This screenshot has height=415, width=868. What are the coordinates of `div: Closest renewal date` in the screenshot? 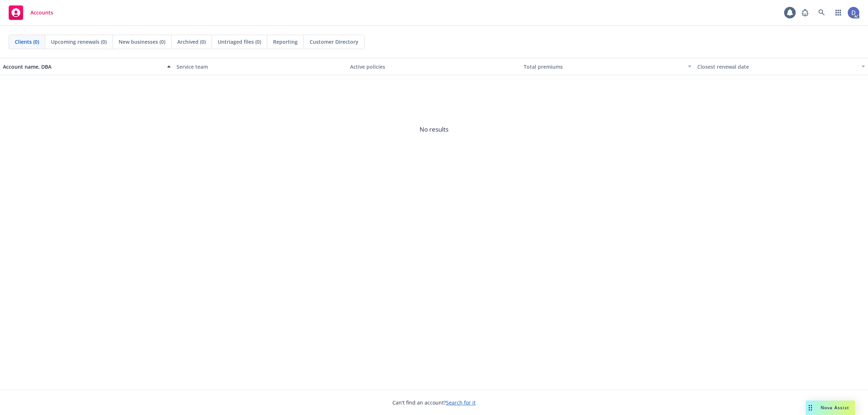 It's located at (778, 67).